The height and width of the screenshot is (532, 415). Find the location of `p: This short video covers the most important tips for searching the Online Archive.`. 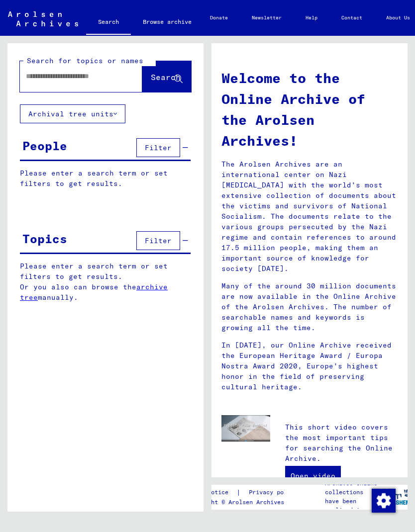

p: This short video covers the most important tips for searching the Online Archive. is located at coordinates (341, 443).